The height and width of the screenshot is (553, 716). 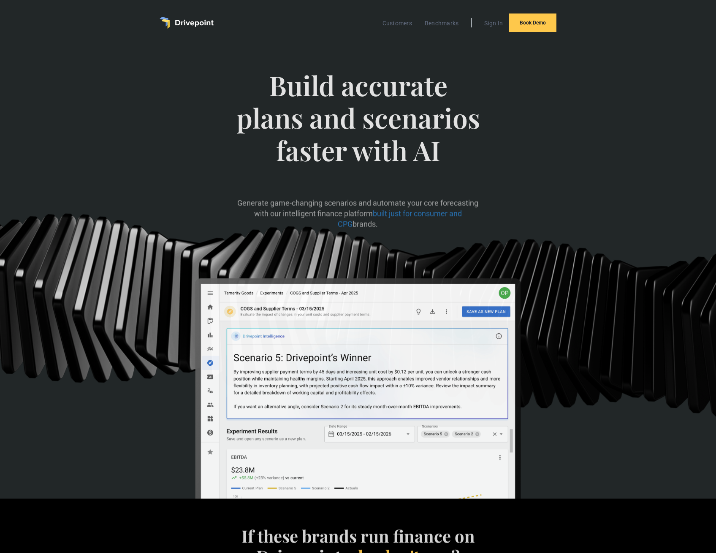 What do you see at coordinates (187, 23) in the screenshot?
I see `a: home` at bounding box center [187, 23].